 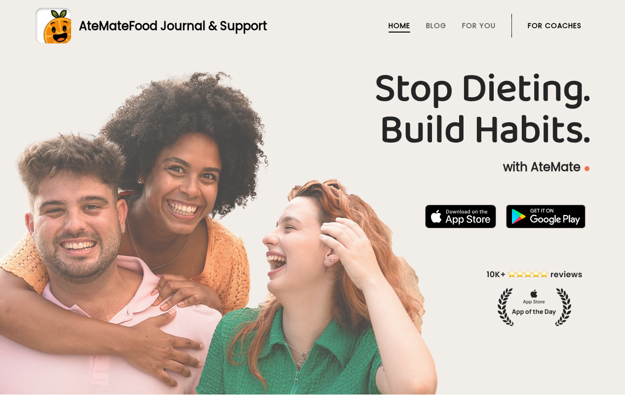 What do you see at coordinates (312, 167) in the screenshot?
I see `p: with AteMate` at bounding box center [312, 167].